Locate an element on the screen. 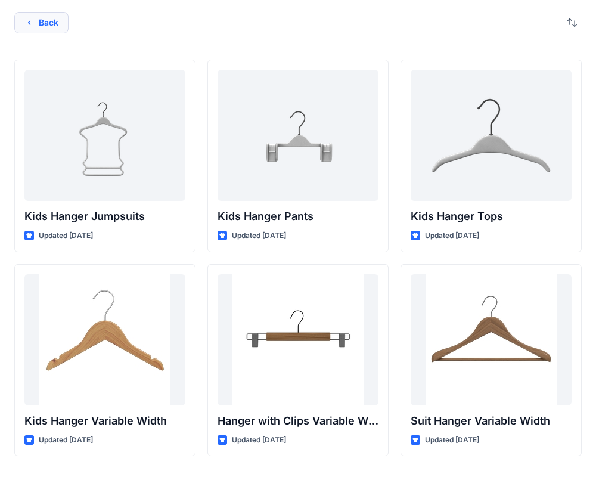 This screenshot has width=596, height=477. a: Kids Hanger Variable Width is located at coordinates (105, 340).